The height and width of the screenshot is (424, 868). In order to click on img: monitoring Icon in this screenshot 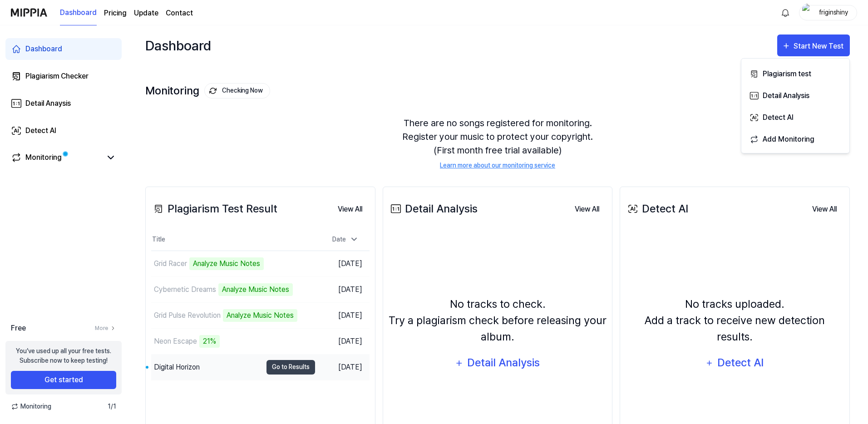, I will do `click(213, 91)`.